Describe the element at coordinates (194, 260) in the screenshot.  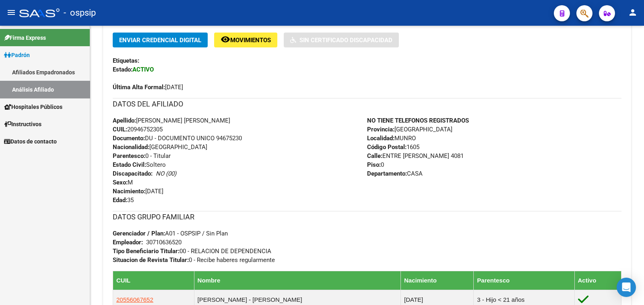
I see `span: 0 - Recibe haberes regularmente` at that location.